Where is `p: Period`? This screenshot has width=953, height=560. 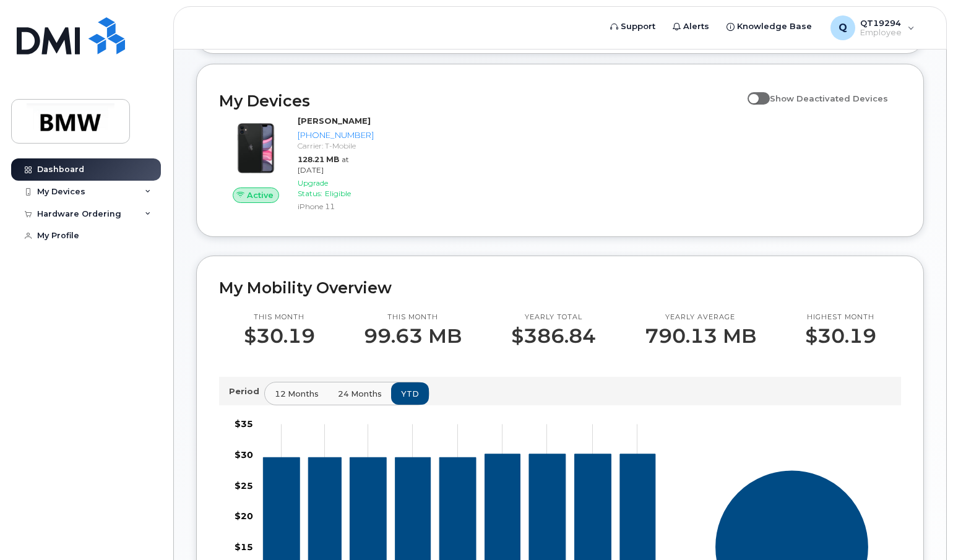
p: Period is located at coordinates (247, 391).